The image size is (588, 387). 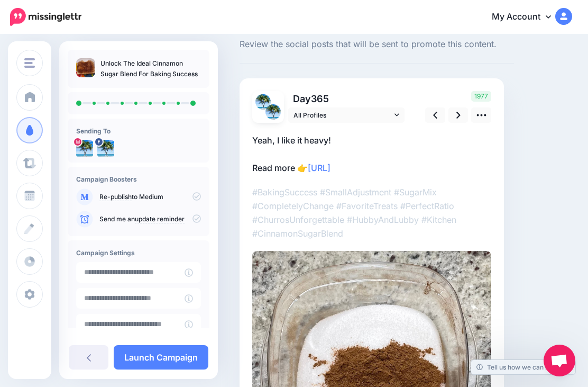 I want to click on p: #BakingSuccess #SmallAdjustment #SugarMix #CompletelyChange #FavoriteTreats #PerfectRatio #Churro..., so click(x=372, y=213).